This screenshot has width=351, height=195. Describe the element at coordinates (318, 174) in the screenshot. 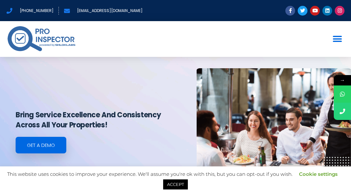

I see `a: Cookie settings` at that location.